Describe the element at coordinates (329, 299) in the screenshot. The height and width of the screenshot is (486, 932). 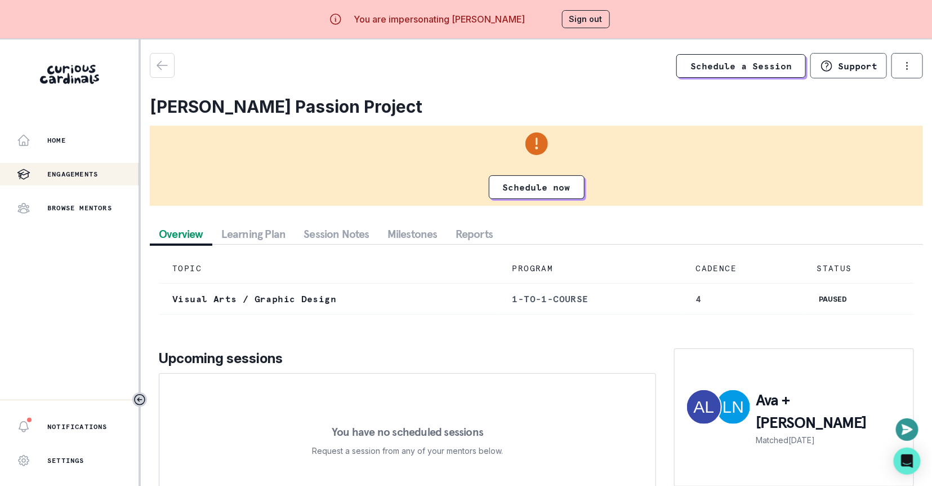
I see `td: Visual Arts / Graphic Design` at that location.